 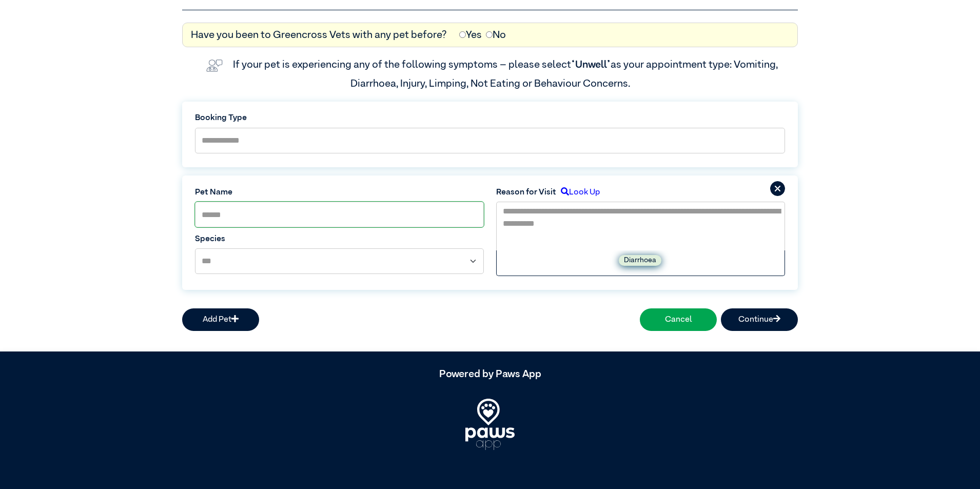 I want to click on label: Pet Name, so click(x=339, y=193).